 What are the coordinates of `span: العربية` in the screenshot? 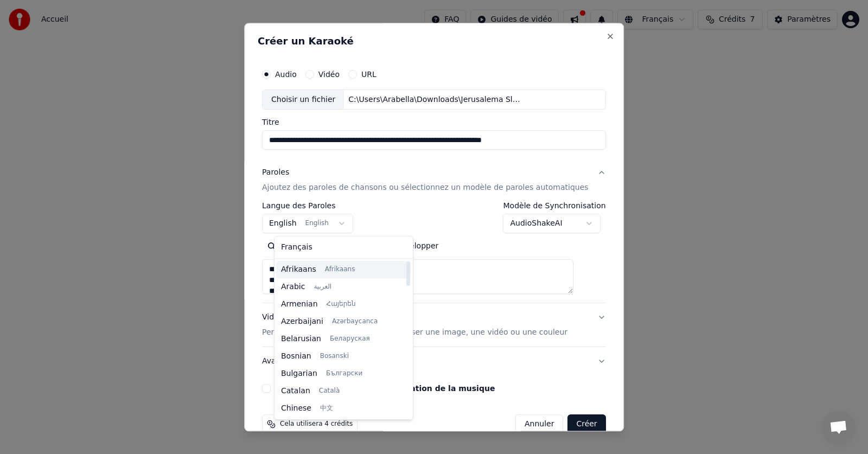 It's located at (322, 287).